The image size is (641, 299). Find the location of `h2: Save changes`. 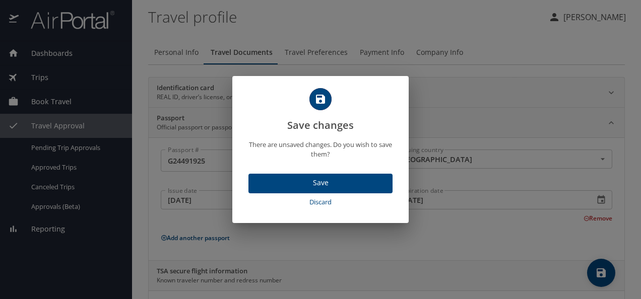

h2: Save changes is located at coordinates (320, 111).